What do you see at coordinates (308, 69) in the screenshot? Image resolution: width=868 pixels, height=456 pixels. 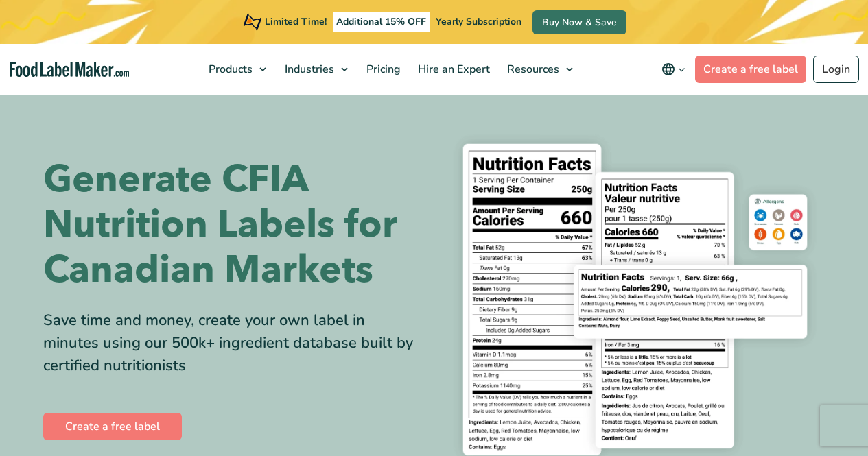 I see `span: Industries` at bounding box center [308, 69].